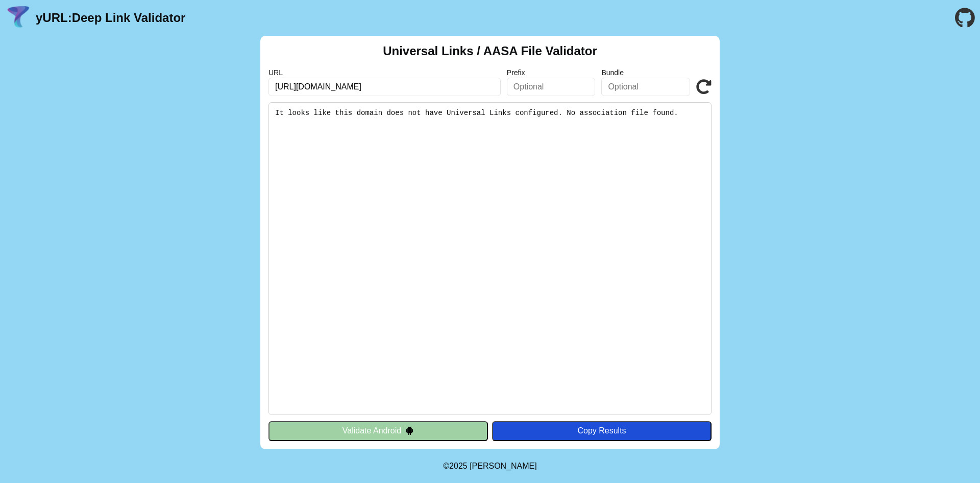  I want to click on button: Validate Android, so click(378, 431).